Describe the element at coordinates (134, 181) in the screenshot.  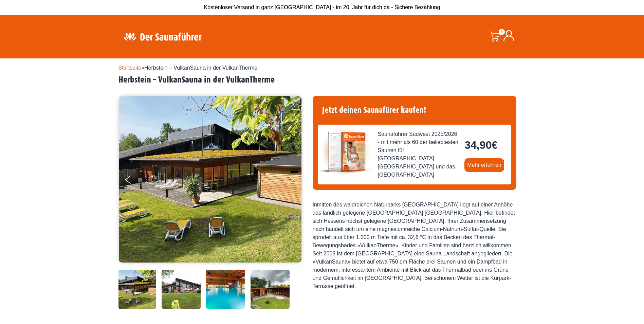
I see `button: Previous` at that location.